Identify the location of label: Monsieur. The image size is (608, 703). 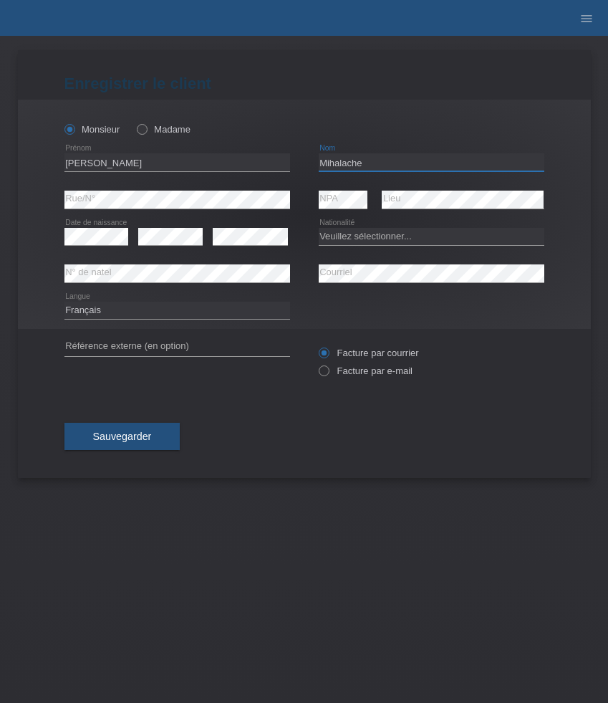
(92, 129).